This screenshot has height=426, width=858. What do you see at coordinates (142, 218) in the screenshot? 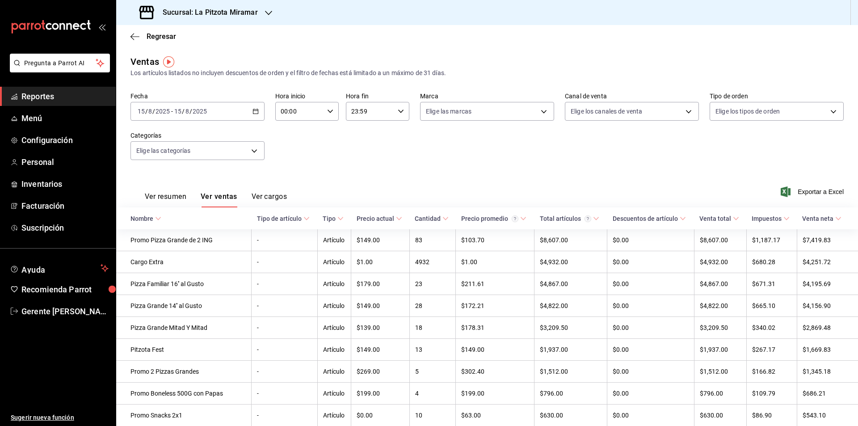
I see `div: Nombre` at bounding box center [142, 218].